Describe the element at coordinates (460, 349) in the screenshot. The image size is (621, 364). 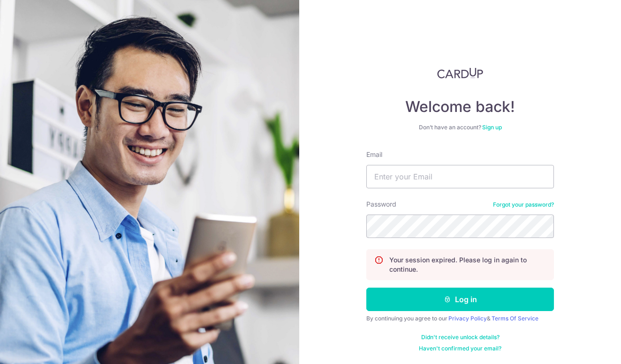
I see `a: Haven't confirmed your email?` at that location.